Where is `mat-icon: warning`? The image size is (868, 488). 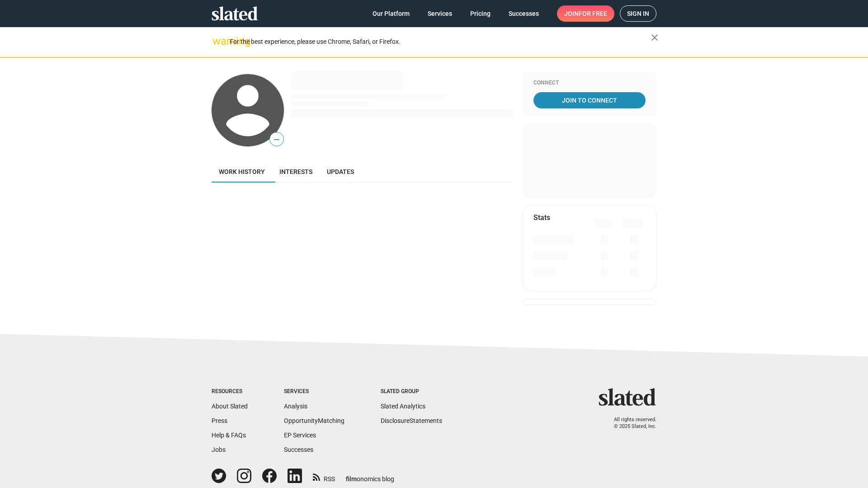 mat-icon: warning is located at coordinates (218, 41).